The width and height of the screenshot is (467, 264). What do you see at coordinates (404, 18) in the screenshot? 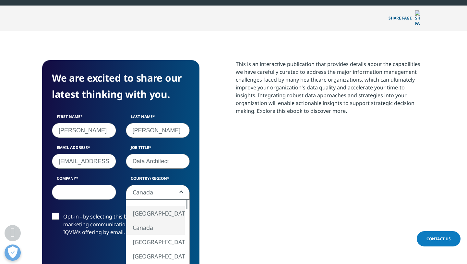
I see `button: Share PAGEShare PAGE` at bounding box center [404, 18].